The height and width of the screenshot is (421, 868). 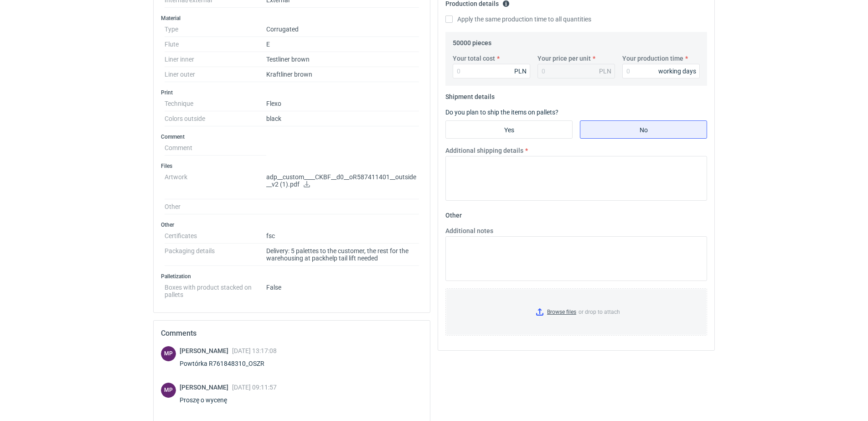 I want to click on dt: Liner inner, so click(x=215, y=59).